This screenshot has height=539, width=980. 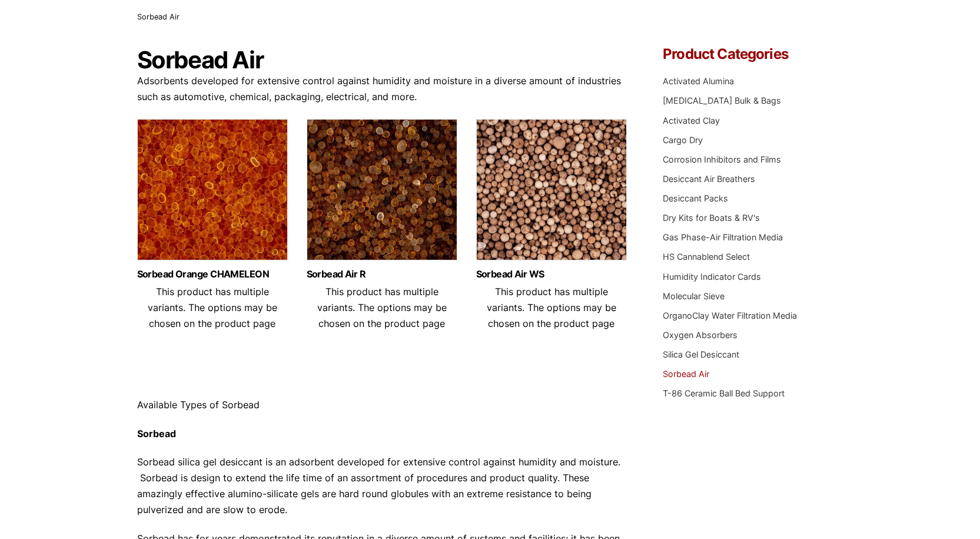 What do you see at coordinates (686, 374) in the screenshot?
I see `a: Sorbead Air` at bounding box center [686, 374].